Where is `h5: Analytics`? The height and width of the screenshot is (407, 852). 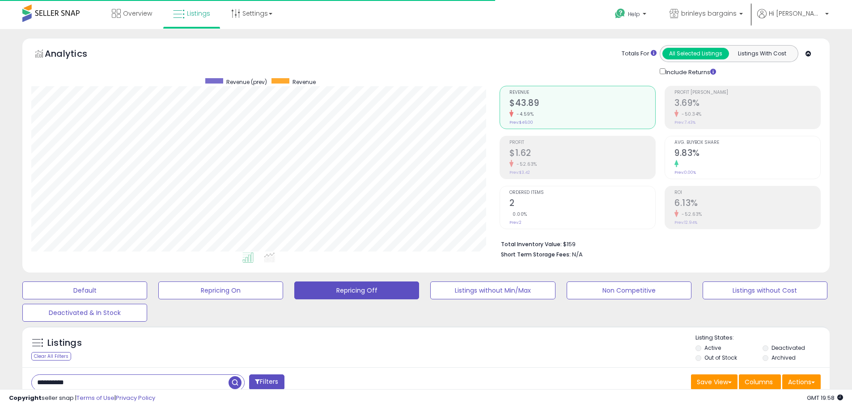
h5: Analytics is located at coordinates (75, 55).